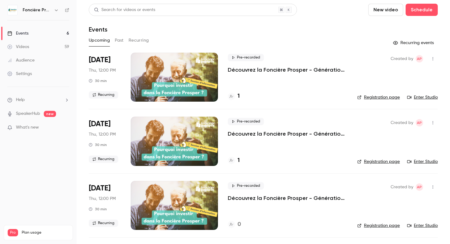  I want to click on h4: 0, so click(239, 224).